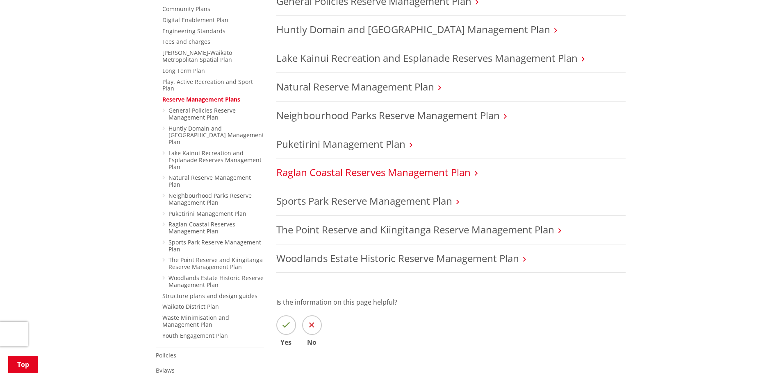 This screenshot has height=373, width=781. What do you see at coordinates (195, 20) in the screenshot?
I see `a: Digital Enablement Plan` at bounding box center [195, 20].